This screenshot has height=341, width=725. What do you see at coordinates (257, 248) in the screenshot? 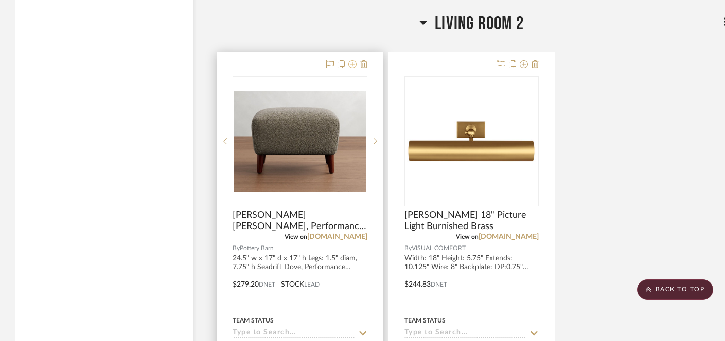
I see `span: Pottery Barn` at bounding box center [257, 248].